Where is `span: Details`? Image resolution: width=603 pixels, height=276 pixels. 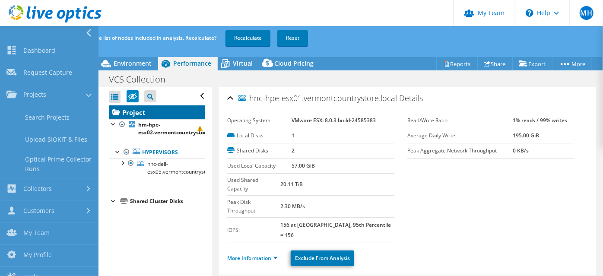 span: Details is located at coordinates (411, 98).